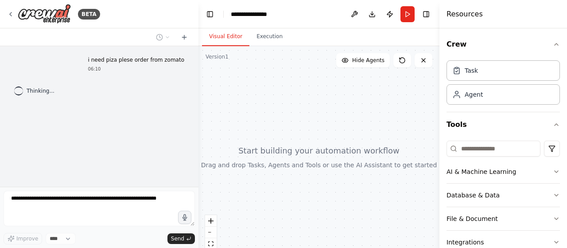 Image resolution: width=567 pixels, height=248 pixels. What do you see at coordinates (163, 37) in the screenshot?
I see `button: Switch to previous chat` at bounding box center [163, 37].